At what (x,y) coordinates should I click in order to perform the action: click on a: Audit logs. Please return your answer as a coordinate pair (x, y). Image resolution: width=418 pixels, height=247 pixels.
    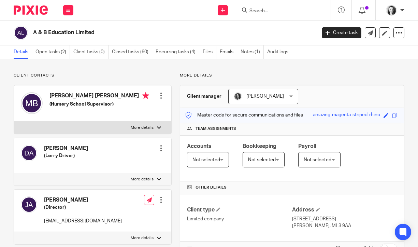
    Looking at the image, I should click on (280, 52).